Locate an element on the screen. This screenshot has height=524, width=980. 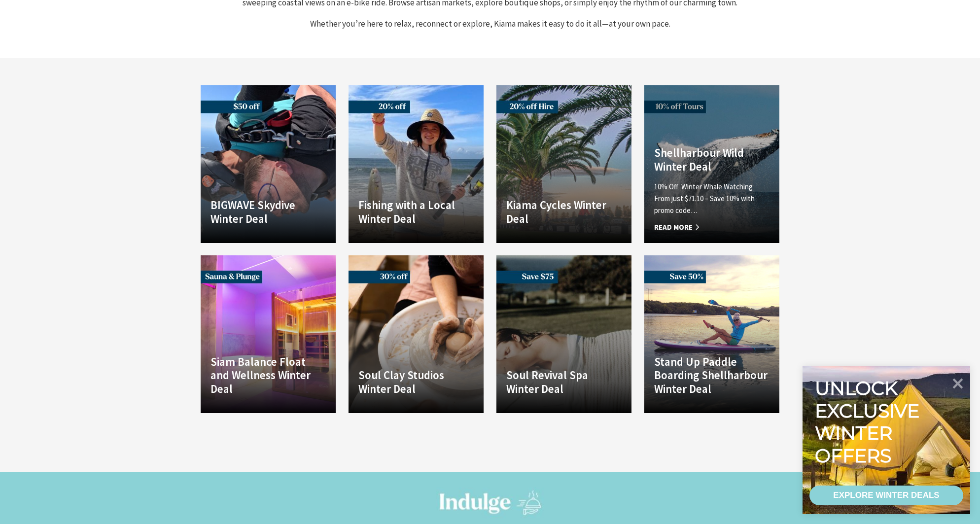
h4: Soul Revival Spa Winter Deal is located at coordinates (564, 382).